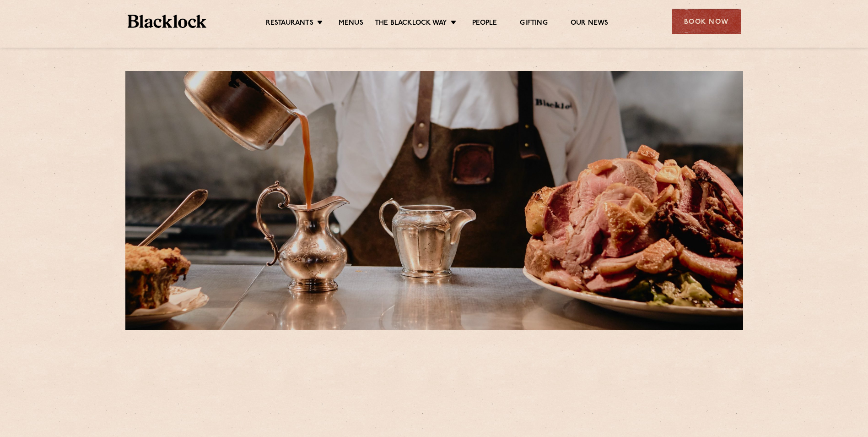 Image resolution: width=868 pixels, height=437 pixels. I want to click on a: Restaurants, so click(290, 24).